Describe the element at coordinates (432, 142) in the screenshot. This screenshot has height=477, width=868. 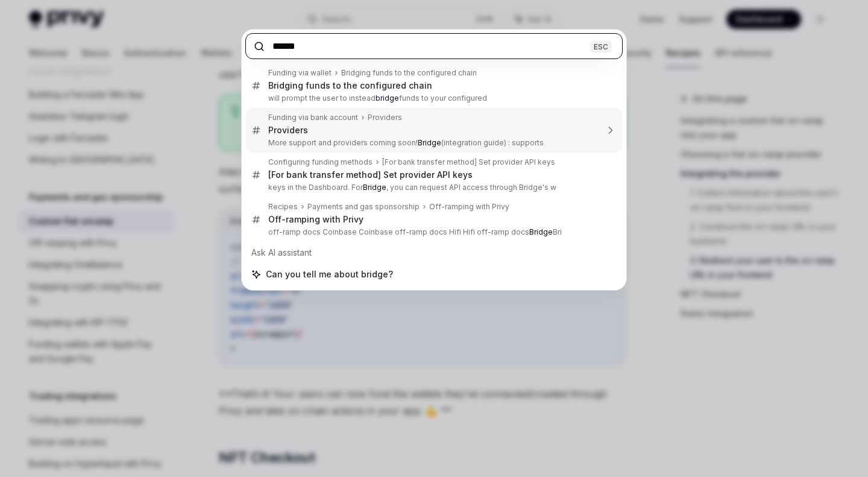
I see `p: More support and providers coming soon! (integration guide) : supports` at that location.